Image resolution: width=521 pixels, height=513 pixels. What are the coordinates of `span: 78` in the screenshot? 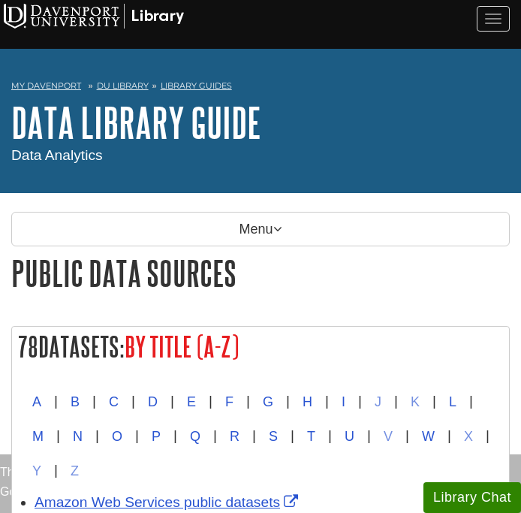 It's located at (28, 346).